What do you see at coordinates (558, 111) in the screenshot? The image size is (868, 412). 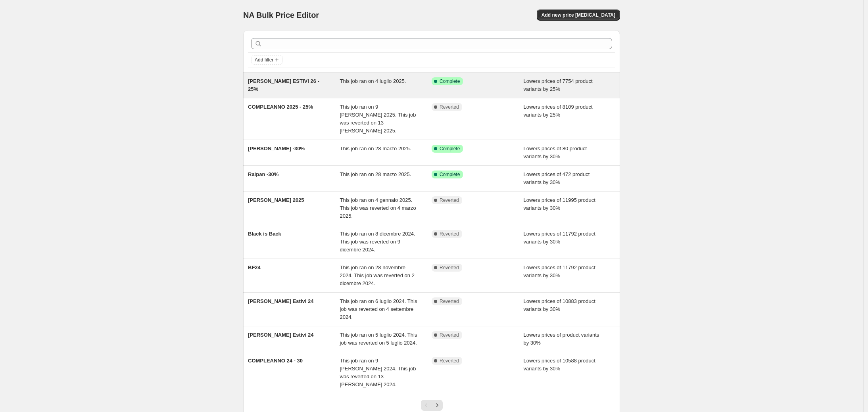 I see `span: Lowers prices of 8109 product variants by 25%` at bounding box center [558, 111].